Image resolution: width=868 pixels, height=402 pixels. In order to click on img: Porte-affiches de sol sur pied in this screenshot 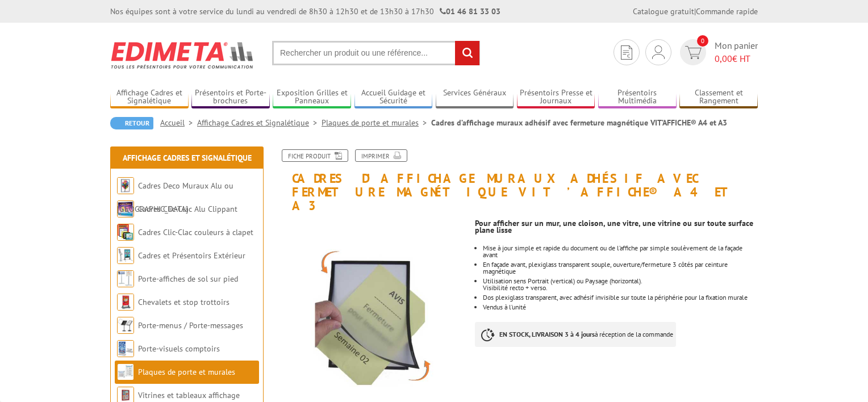, I will do `click(125, 279)`.